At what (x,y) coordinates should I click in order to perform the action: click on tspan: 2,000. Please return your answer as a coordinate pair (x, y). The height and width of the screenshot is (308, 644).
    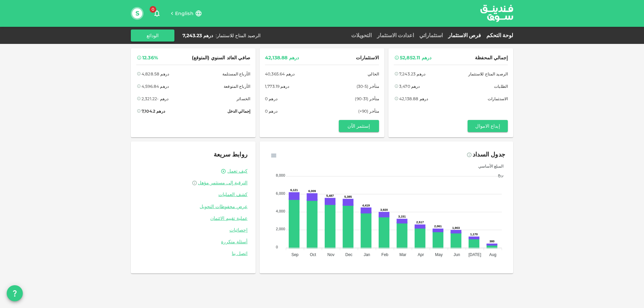
    Looking at the image, I should click on (281, 229).